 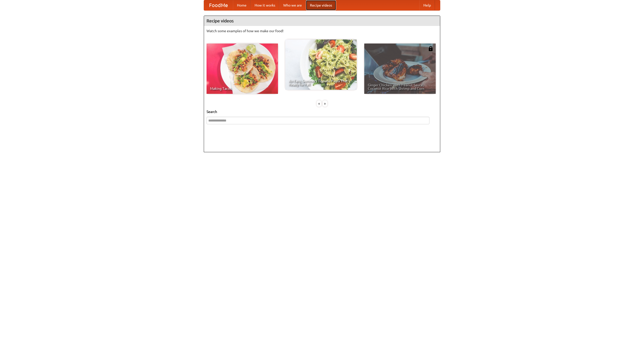 What do you see at coordinates (242, 5) in the screenshot?
I see `a: Home` at bounding box center [242, 5].